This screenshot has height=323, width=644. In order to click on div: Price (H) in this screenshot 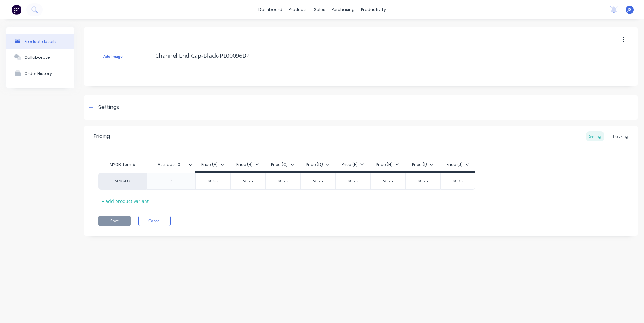, I will do `click(388, 165)`.